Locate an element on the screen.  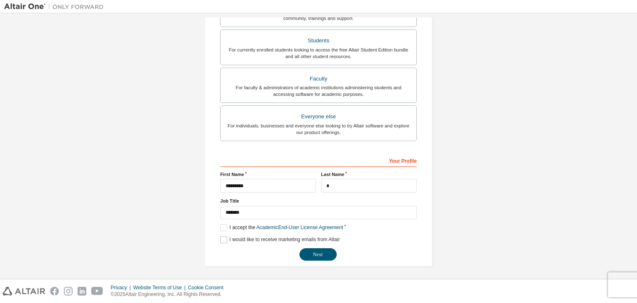
a: Academic End-User License Agreement is located at coordinates (299, 227).